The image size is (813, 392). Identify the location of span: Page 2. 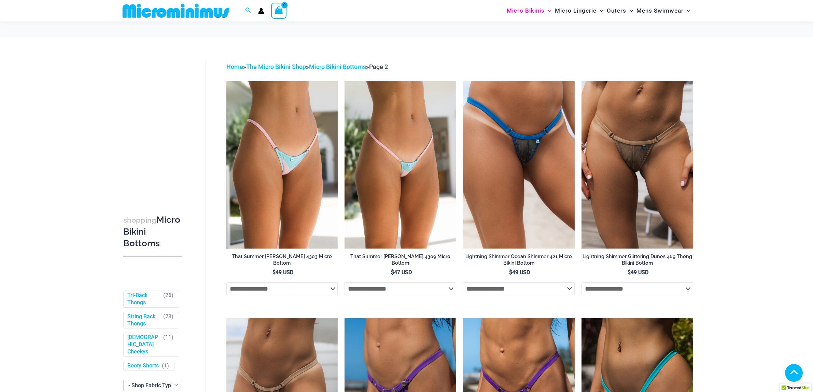
(378, 67).